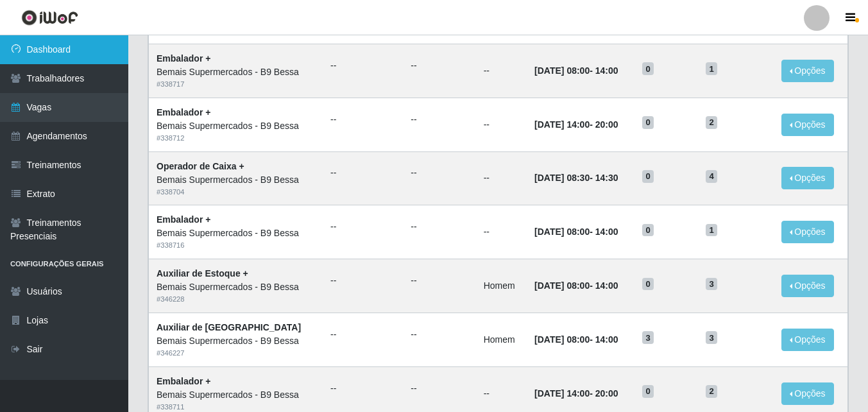 This screenshot has height=412, width=868. What do you see at coordinates (202, 273) in the screenshot?
I see `strong: Auxiliar de Estoque +` at bounding box center [202, 273].